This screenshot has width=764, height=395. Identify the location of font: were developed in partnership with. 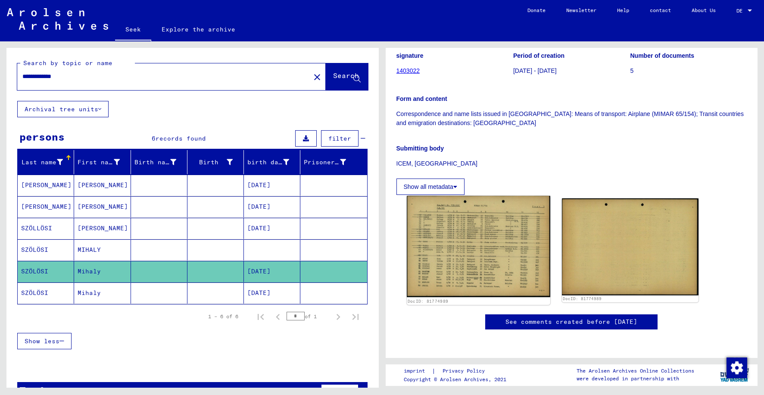
(628, 378).